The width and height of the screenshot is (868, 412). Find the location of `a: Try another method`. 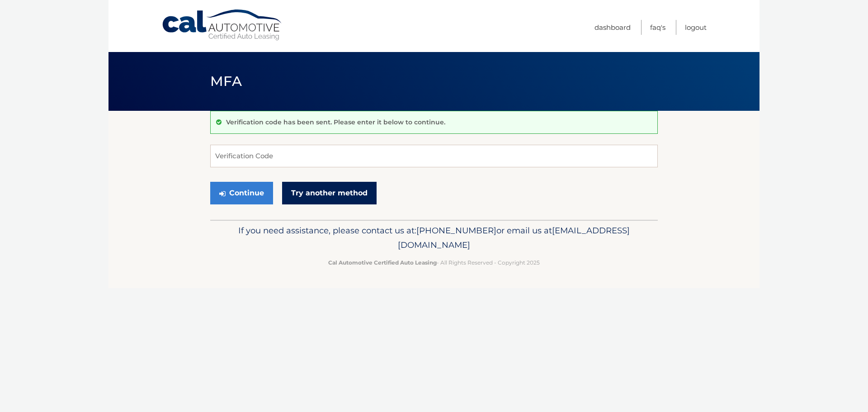

a: Try another method is located at coordinates (329, 193).